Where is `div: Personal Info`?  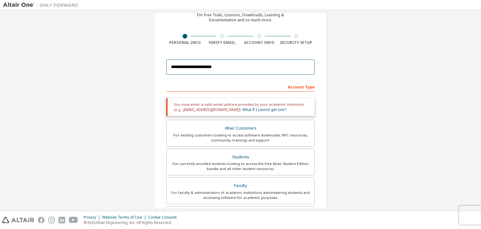
div: Personal Info is located at coordinates (185, 43).